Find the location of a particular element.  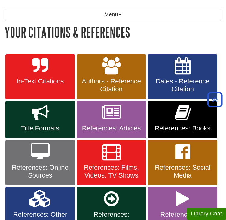

span: References: Social Media is located at coordinates (183, 171).